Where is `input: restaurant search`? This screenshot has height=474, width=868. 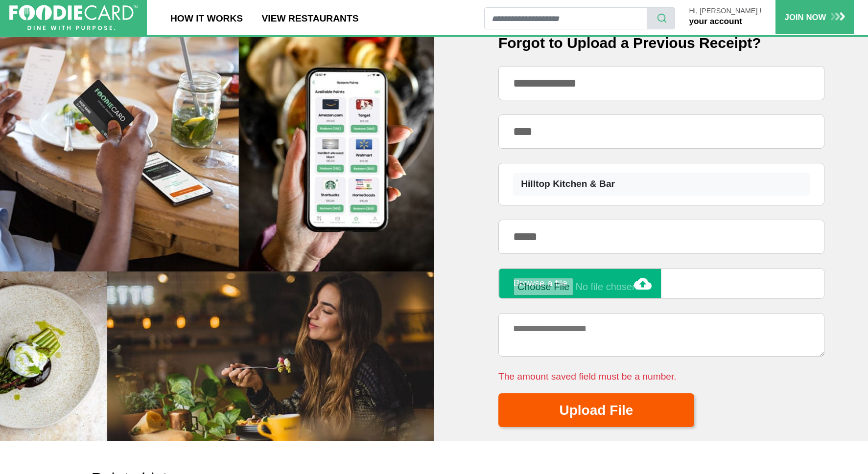
input: restaurant search is located at coordinates (565, 18).